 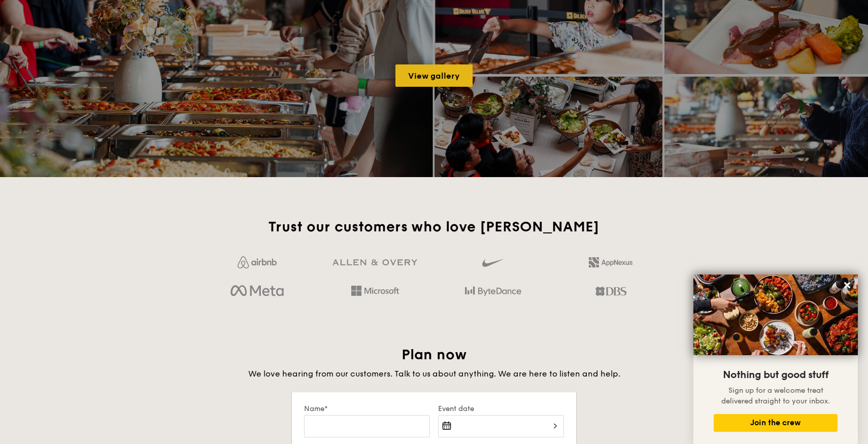 What do you see at coordinates (847, 285) in the screenshot?
I see `button: Close` at bounding box center [847, 285].